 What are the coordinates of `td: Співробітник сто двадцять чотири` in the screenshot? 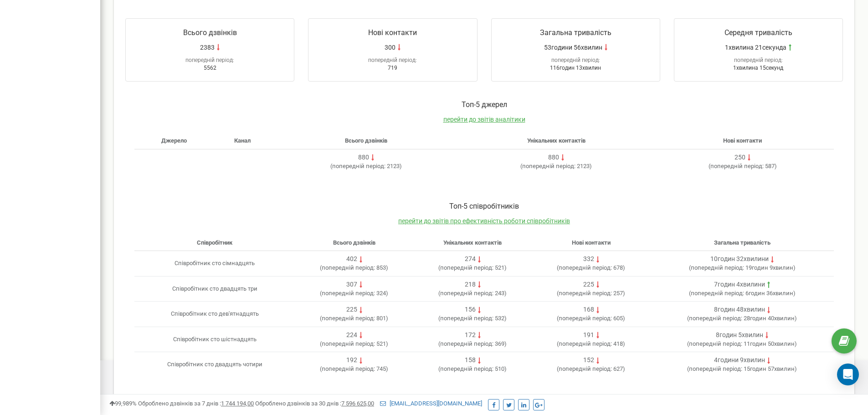 It's located at (214, 364).